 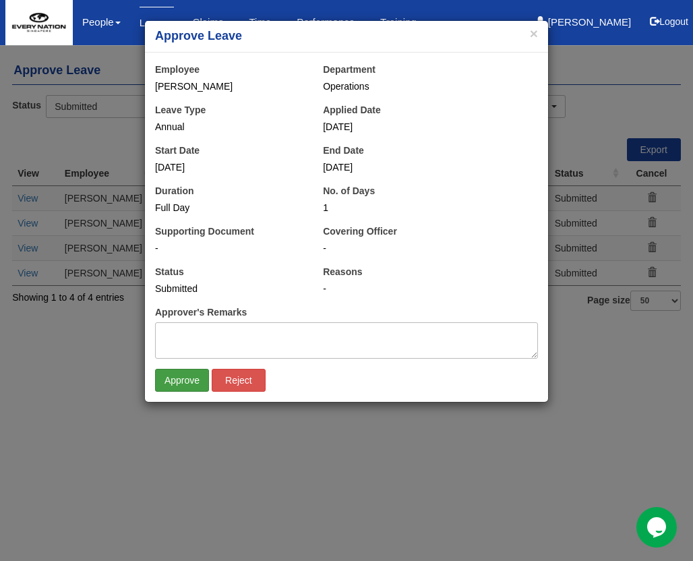 I want to click on label: Start Date, so click(x=177, y=150).